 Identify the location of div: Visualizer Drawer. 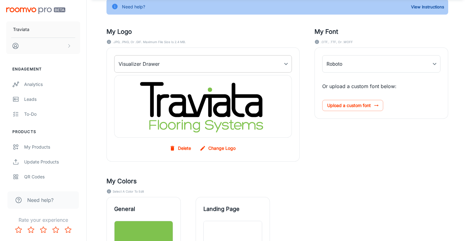
(203, 64).